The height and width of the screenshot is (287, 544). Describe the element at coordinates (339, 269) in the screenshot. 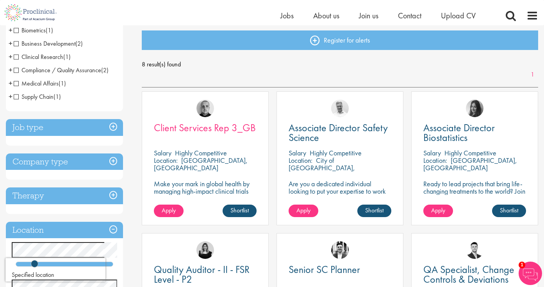

I see `a: Senior SC Planner` at that location.